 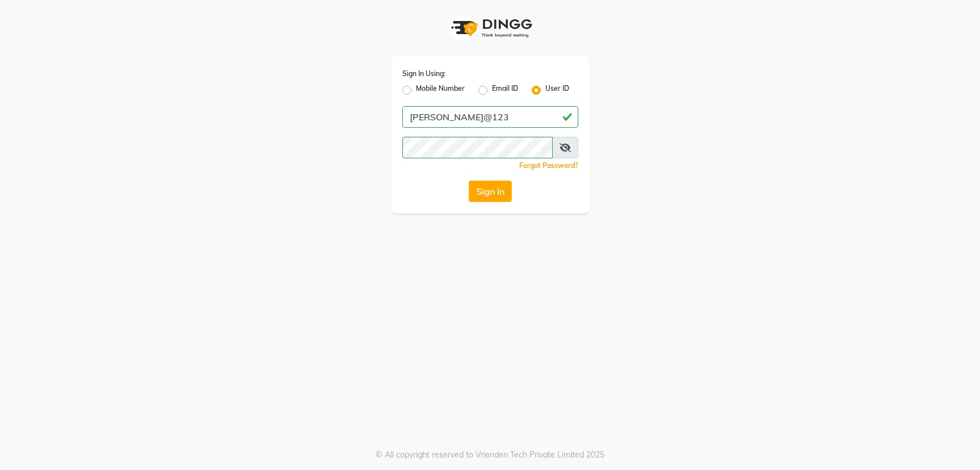 I want to click on button: Sign In, so click(x=490, y=191).